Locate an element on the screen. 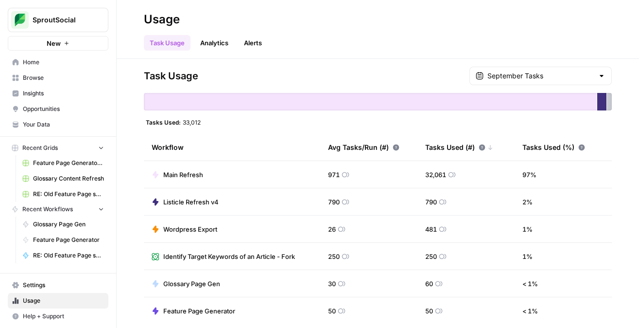 The height and width of the screenshot is (328, 639). button: Workspace: SproutSocial is located at coordinates (58, 20).